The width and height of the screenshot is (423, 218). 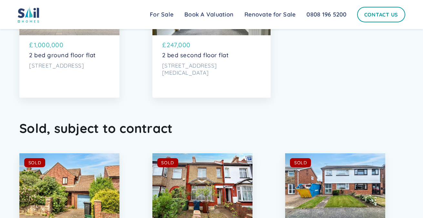 What do you see at coordinates (209, 15) in the screenshot?
I see `a: Book A Valuation` at bounding box center [209, 15].